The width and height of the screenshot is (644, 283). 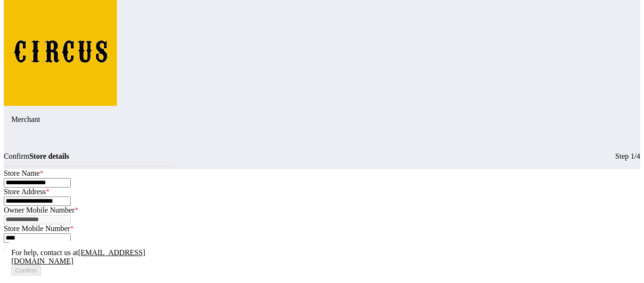 I want to click on div: Store Name, so click(x=322, y=173).